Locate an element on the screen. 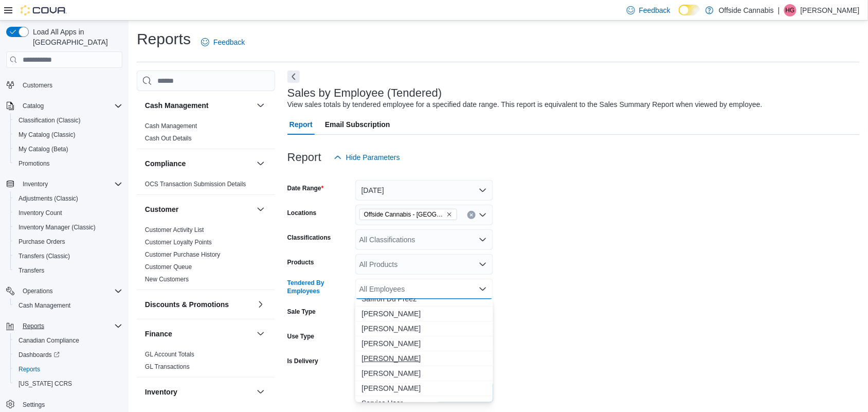 The image size is (868, 412). span: Customer Queue is located at coordinates (168, 267).